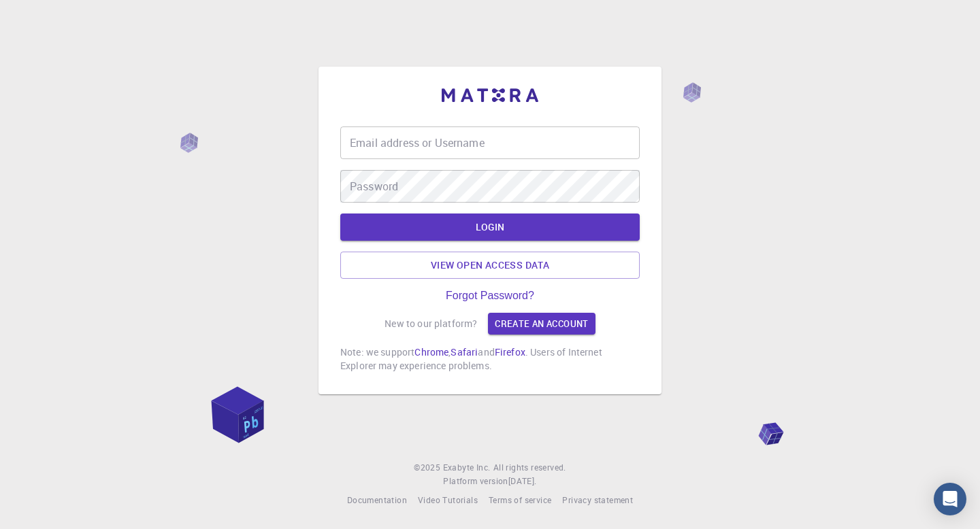 The height and width of the screenshot is (529, 980). What do you see at coordinates (490, 228) in the screenshot?
I see `button: LOGIN` at bounding box center [490, 228].